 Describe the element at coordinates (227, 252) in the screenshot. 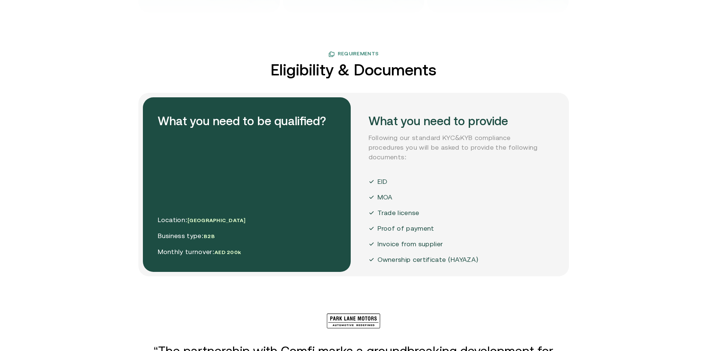

I see `span: AED 200k` at that location.